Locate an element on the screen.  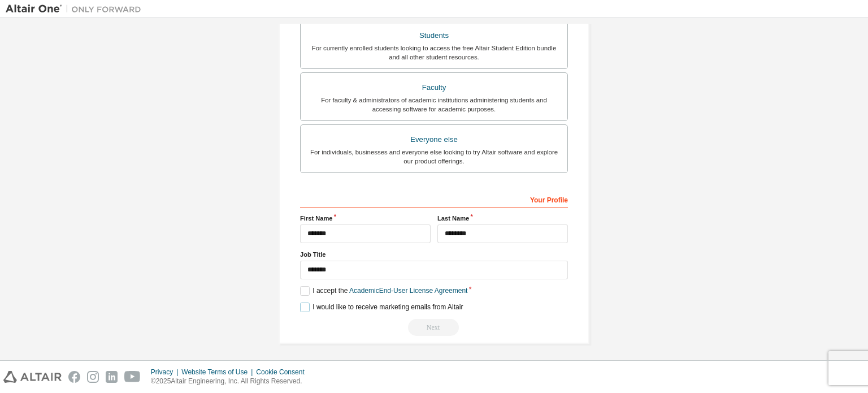
img: youtube.svg is located at coordinates (132, 377).